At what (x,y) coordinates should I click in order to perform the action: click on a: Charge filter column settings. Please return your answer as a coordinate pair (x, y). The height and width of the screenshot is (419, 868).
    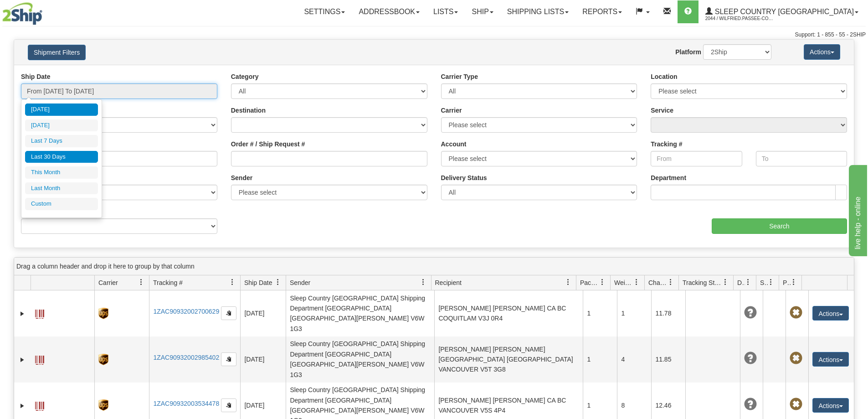
    Looking at the image, I should click on (670, 282).